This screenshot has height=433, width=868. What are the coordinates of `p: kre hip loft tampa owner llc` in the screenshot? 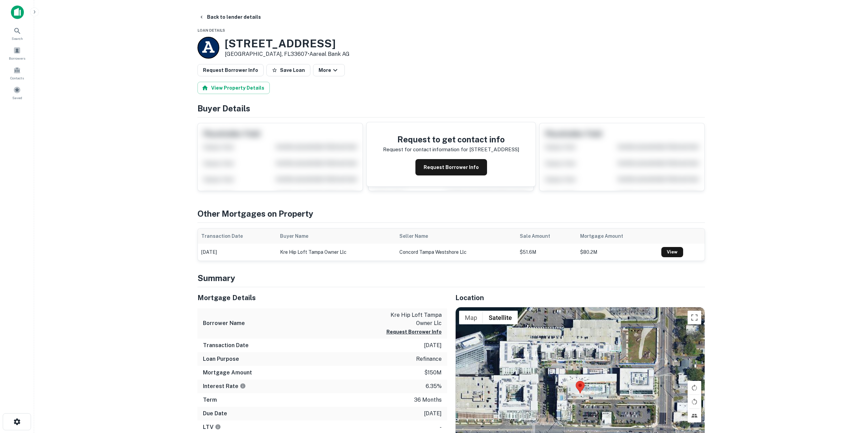 It's located at (411, 319).